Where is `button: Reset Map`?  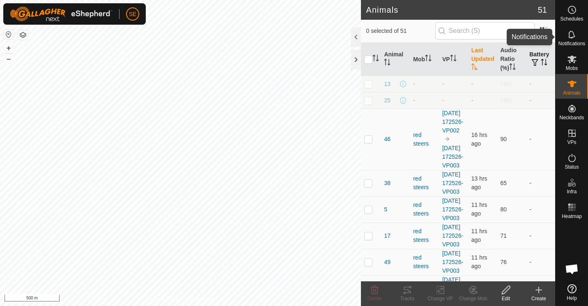
button: Reset Map is located at coordinates (9, 35).